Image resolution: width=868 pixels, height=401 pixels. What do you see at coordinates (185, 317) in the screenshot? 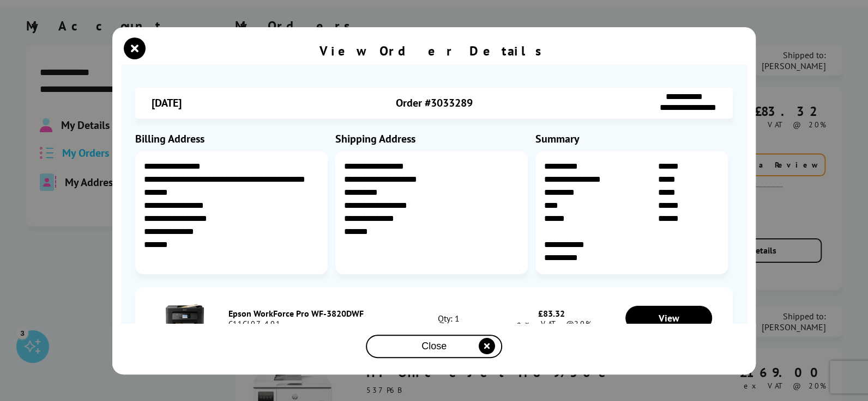
I see `img: Epson WorkForce Pro WF-3820DWF` at bounding box center [185, 317].